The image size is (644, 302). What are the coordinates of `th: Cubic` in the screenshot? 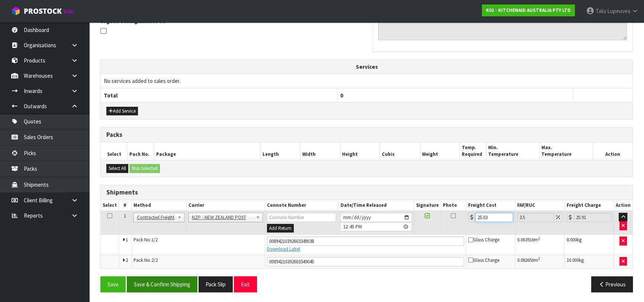 It's located at (400, 151).